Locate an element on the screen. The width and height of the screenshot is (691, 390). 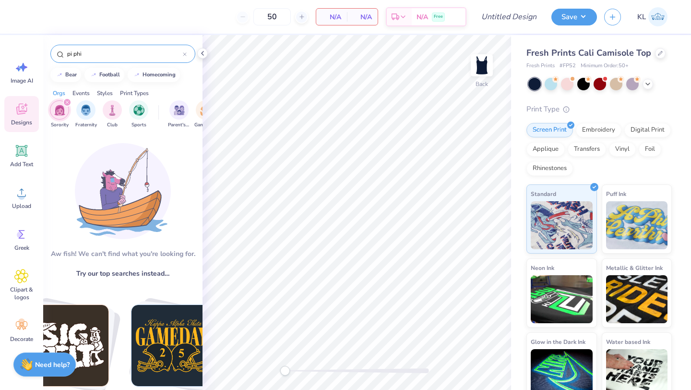
div: Styles is located at coordinates (105, 93).